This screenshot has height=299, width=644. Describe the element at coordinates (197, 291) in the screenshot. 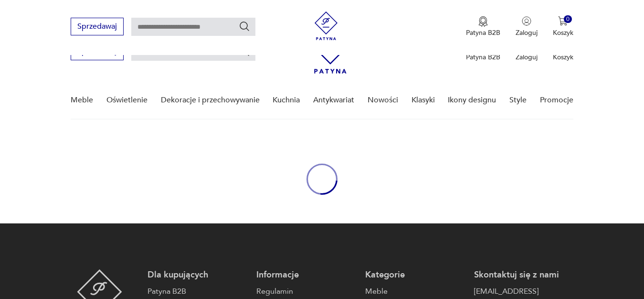

I see `a: Patyna B2B` at that location.